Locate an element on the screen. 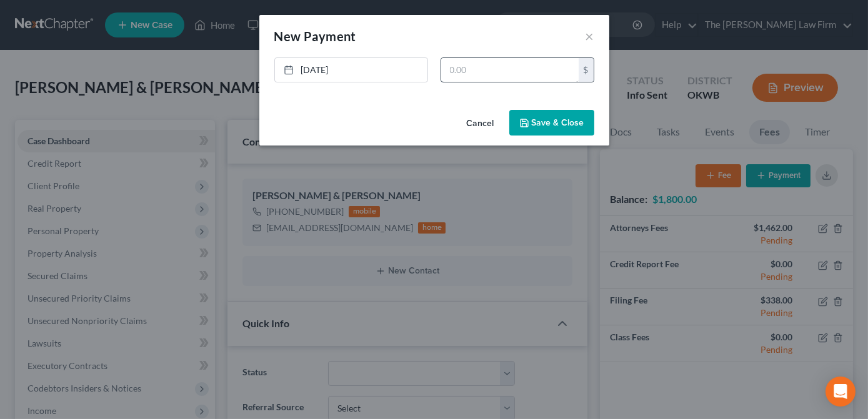 The height and width of the screenshot is (419, 868). button: Cancel is located at coordinates (480, 124).